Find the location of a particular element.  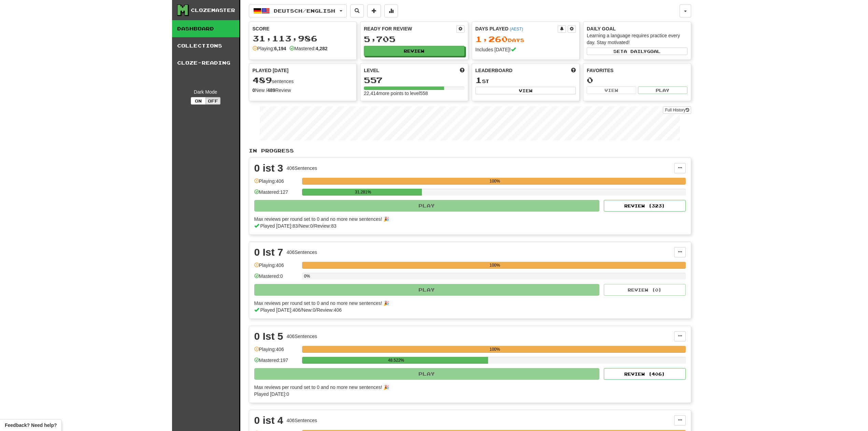

button: Review (406) is located at coordinates (645, 374).